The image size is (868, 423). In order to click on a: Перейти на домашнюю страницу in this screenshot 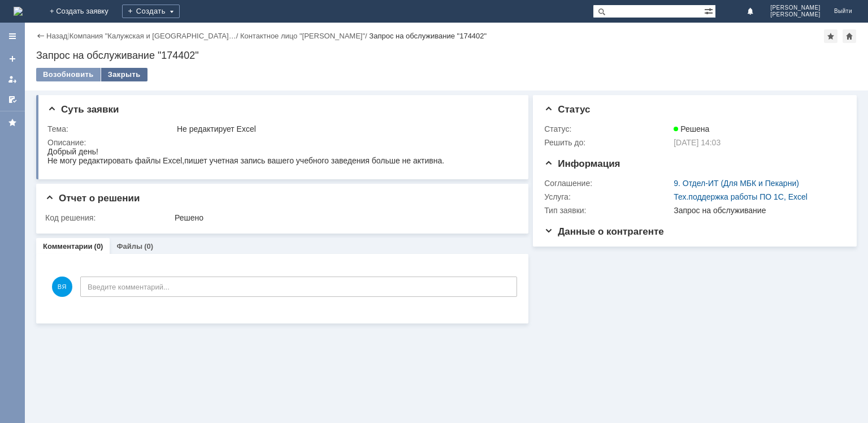, I will do `click(18, 11)`.